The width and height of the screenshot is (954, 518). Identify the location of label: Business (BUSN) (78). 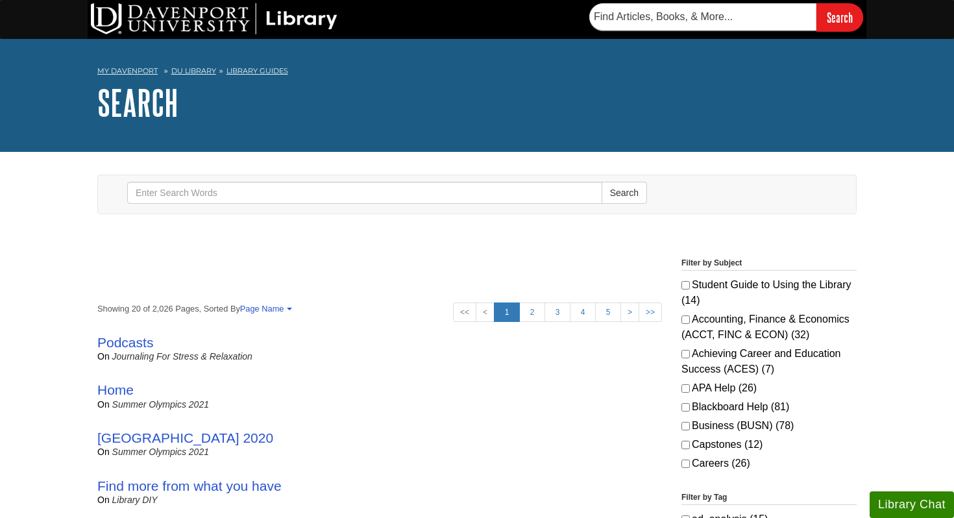
(769, 426).